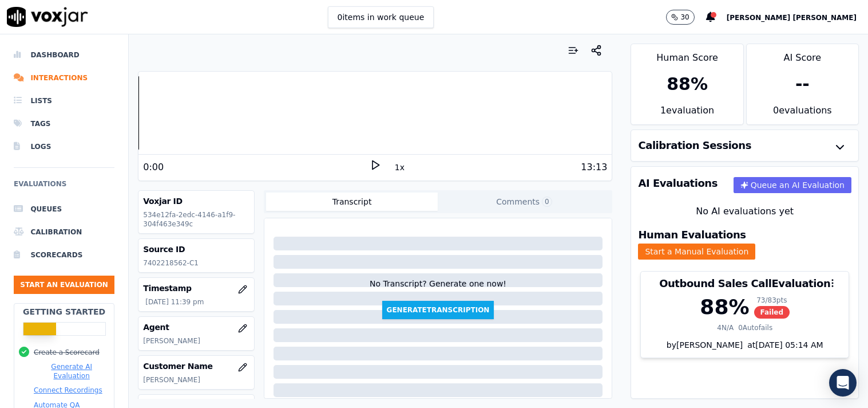 This screenshot has width=868, height=408. What do you see at coordinates (523, 202) in the screenshot?
I see `button: Comments` at bounding box center [523, 202].